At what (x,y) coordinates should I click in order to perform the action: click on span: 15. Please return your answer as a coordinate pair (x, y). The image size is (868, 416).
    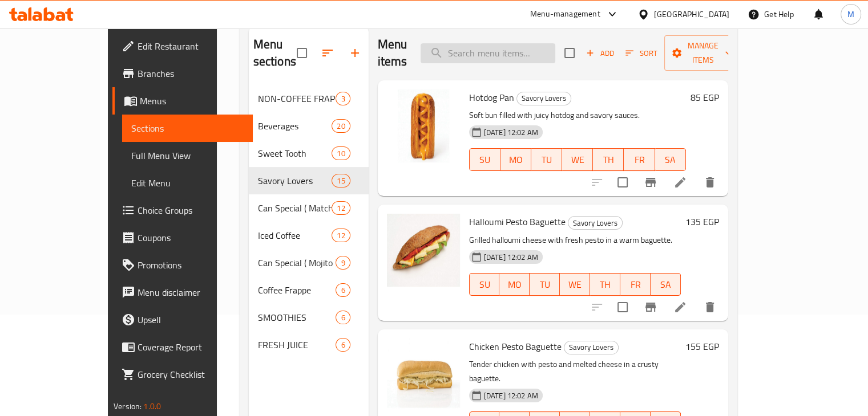
    Looking at the image, I should click on (341, 180).